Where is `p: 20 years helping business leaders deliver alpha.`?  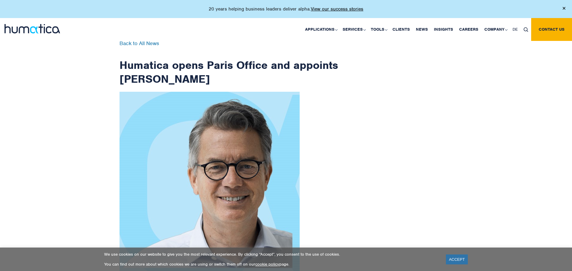 p: 20 years helping business leaders deliver alpha. is located at coordinates (286, 9).